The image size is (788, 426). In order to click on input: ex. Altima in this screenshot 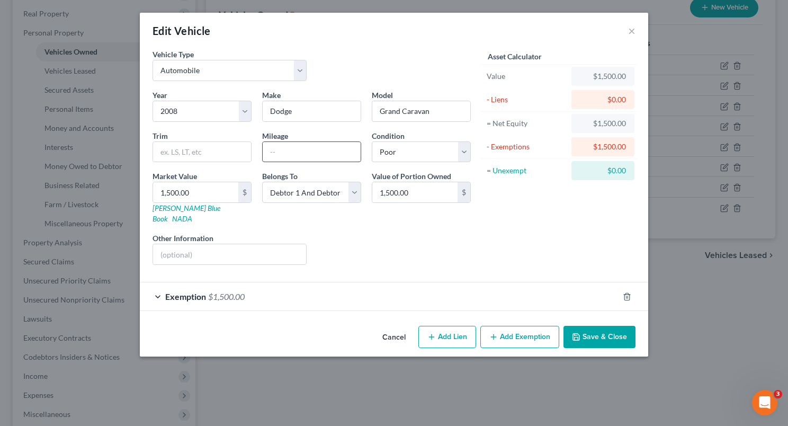, I will do `click(421, 111)`.